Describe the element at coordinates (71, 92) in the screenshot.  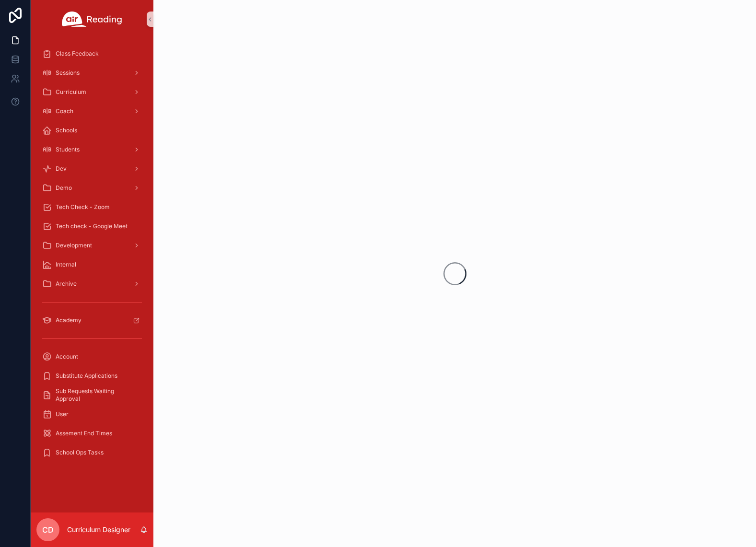
I see `span: Curriculum` at that location.